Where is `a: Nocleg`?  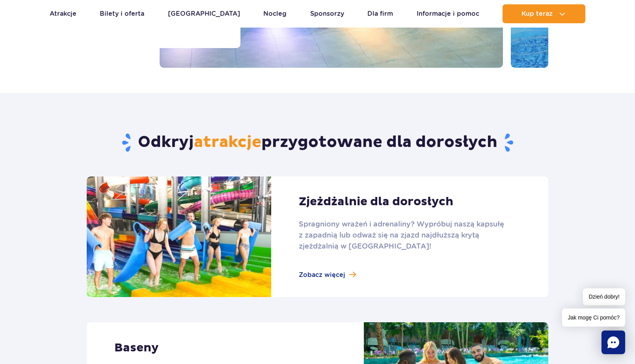 a: Nocleg is located at coordinates (275, 14).